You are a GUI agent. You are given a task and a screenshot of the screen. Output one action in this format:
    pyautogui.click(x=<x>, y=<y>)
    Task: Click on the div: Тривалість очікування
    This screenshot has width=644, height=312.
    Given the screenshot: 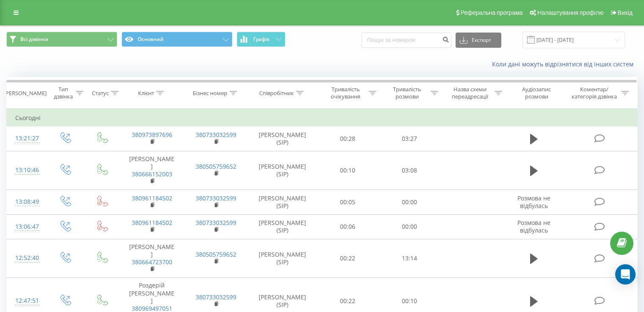 What is the action you would take?
    pyautogui.click(x=346, y=93)
    